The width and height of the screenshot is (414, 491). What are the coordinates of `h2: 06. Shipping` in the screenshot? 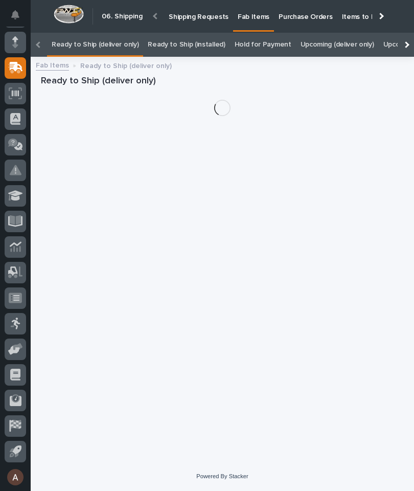 It's located at (122, 16).